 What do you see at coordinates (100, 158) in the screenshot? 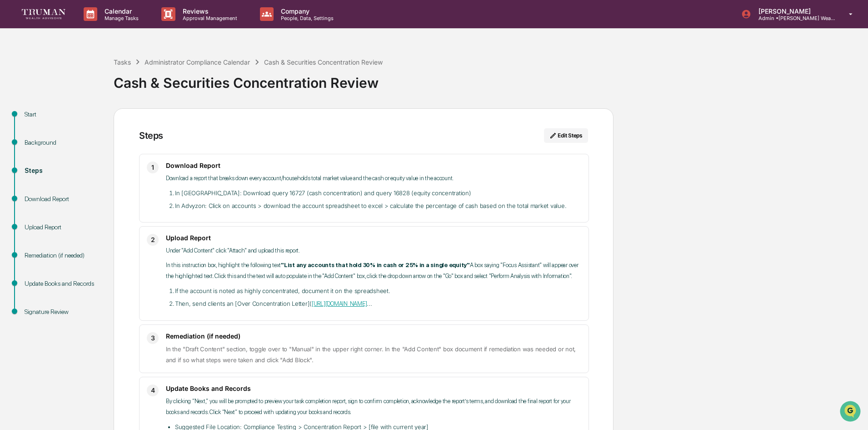
I see `span: Pylon` at bounding box center [100, 158].